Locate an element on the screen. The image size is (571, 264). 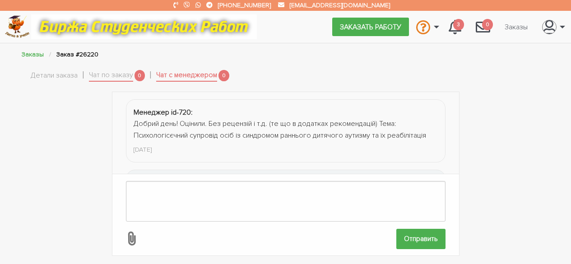
a: 0 is located at coordinates (483, 27).